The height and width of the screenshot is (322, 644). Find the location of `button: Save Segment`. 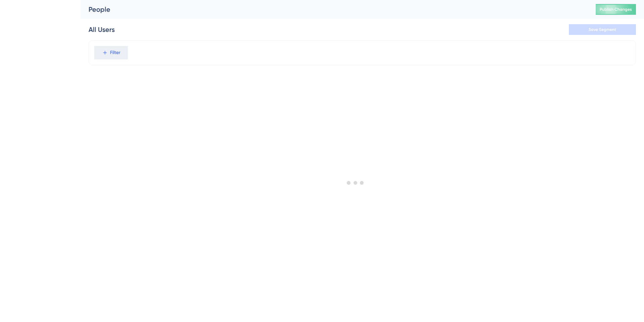

button: Save Segment is located at coordinates (602, 30).